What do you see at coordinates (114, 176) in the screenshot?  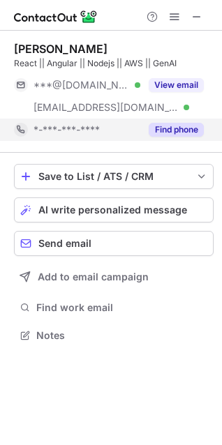 I see `button: save-profile-one-click` at bounding box center [114, 176].